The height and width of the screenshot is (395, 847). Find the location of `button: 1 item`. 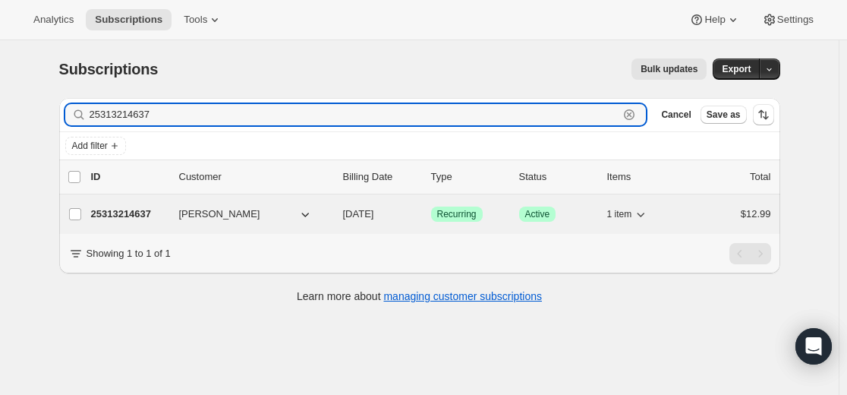

button: 1 item is located at coordinates (628, 214).